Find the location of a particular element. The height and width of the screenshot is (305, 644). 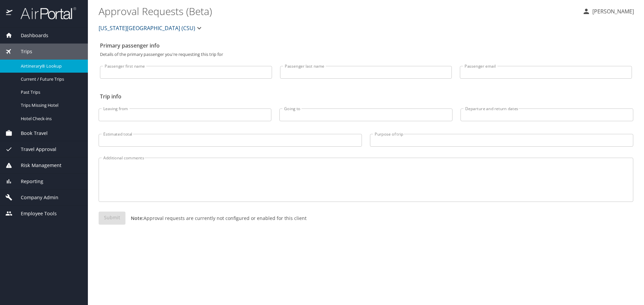

span: Past Trips is located at coordinates (51, 92).